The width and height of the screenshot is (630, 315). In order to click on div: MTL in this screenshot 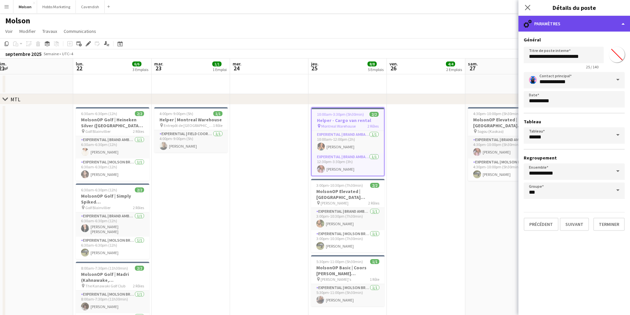, I will do `click(15, 99)`.